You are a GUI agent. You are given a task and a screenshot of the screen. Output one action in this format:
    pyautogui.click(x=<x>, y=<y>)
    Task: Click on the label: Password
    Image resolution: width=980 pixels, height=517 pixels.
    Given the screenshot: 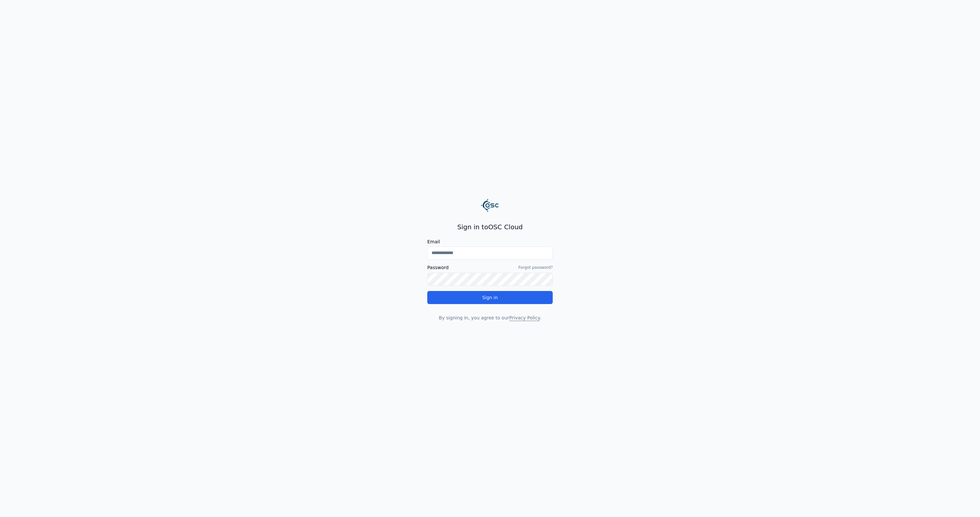 What is the action you would take?
    pyautogui.click(x=438, y=267)
    